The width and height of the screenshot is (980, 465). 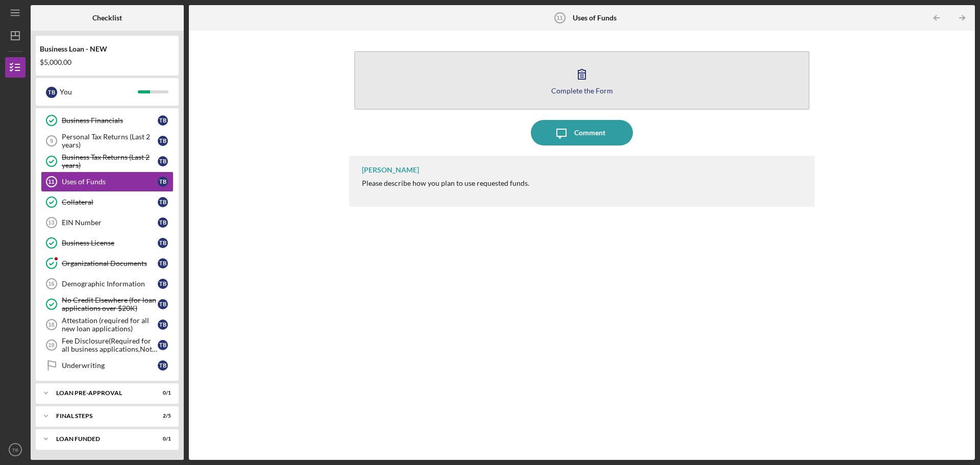 What do you see at coordinates (107, 284) in the screenshot?
I see `a: 16Demographic InformationTB` at bounding box center [107, 284].